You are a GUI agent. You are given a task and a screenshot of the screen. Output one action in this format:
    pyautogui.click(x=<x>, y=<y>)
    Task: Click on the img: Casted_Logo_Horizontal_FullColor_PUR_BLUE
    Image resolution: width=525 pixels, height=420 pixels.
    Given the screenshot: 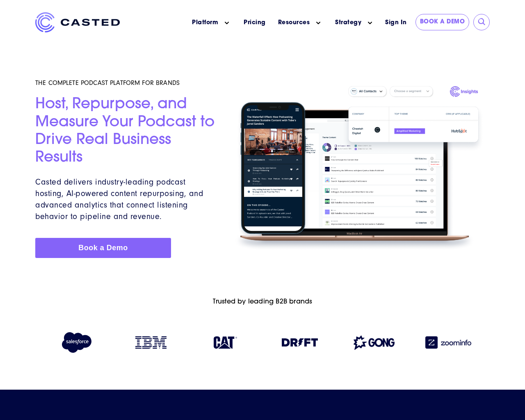 What is the action you would take?
    pyautogui.click(x=78, y=22)
    